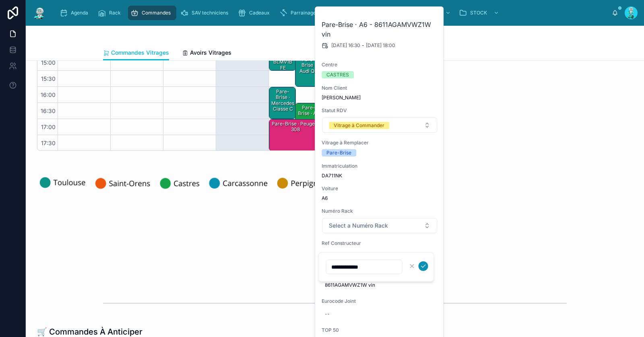 This screenshot has width=644, height=337. What do you see at coordinates (75, 13) in the screenshot?
I see `a: Agenda` at bounding box center [75, 13].